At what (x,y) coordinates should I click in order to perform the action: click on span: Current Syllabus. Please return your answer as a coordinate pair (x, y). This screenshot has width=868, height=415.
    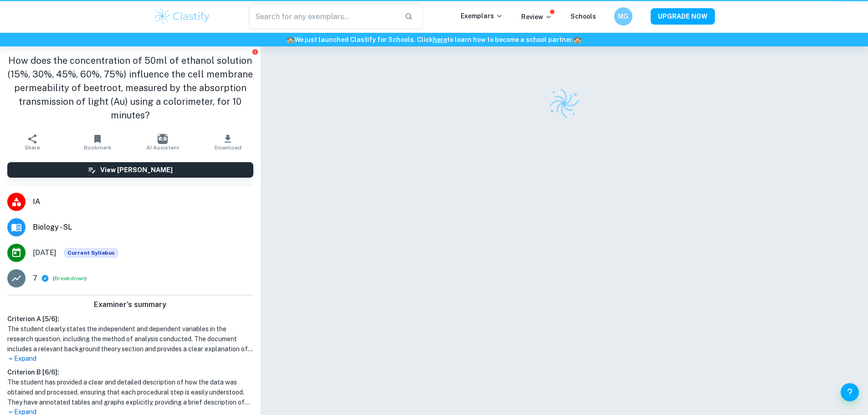
    Looking at the image, I should click on (91, 253).